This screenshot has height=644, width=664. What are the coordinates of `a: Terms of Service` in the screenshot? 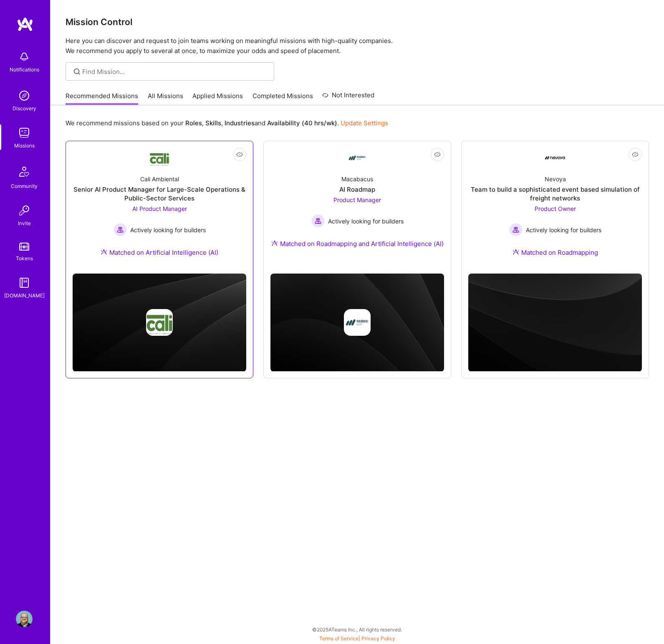 It's located at (339, 638).